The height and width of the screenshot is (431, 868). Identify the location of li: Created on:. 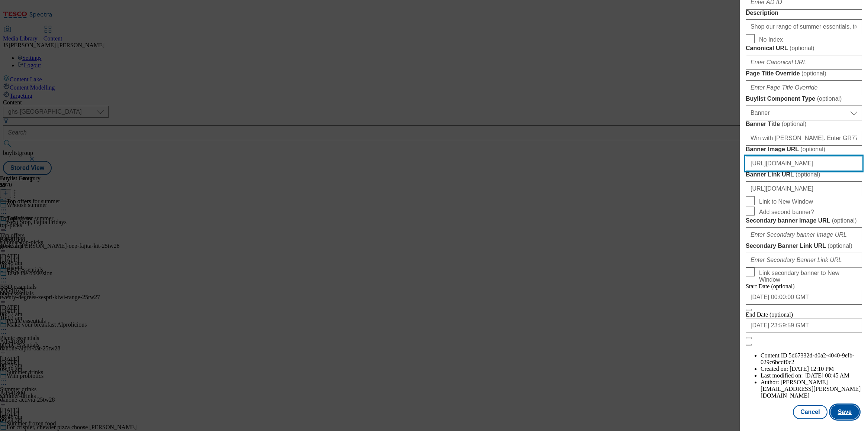
(811, 369).